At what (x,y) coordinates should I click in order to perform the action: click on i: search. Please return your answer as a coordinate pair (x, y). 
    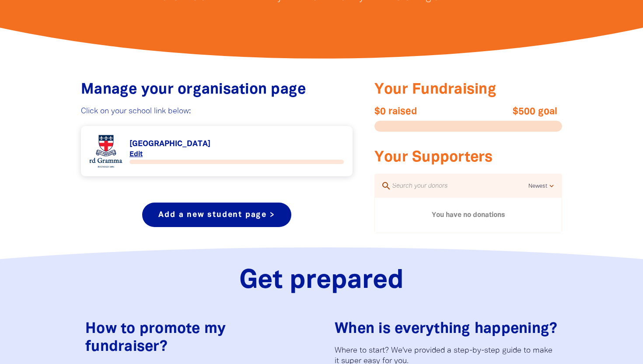
    Looking at the image, I should click on (386, 186).